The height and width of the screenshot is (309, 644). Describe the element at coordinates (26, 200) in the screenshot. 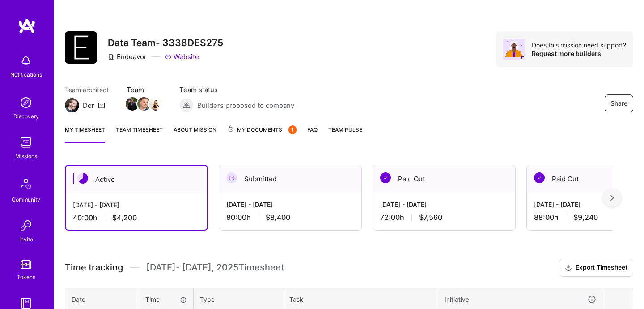

I see `div: Community` at that location.